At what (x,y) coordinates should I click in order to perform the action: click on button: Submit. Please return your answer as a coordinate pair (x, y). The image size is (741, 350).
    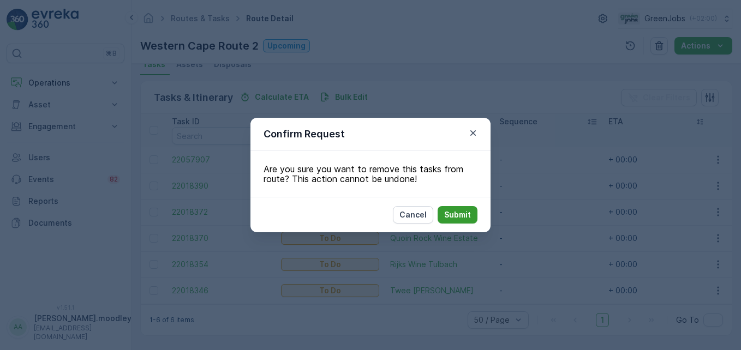
    Looking at the image, I should click on (457, 215).